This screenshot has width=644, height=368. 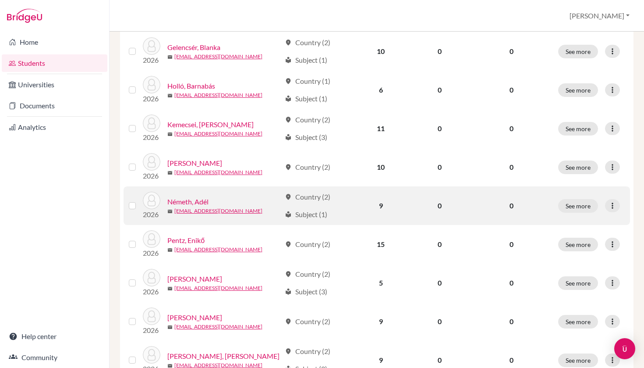 I want to click on img: Peto Vince, Benjamin, so click(x=152, y=277).